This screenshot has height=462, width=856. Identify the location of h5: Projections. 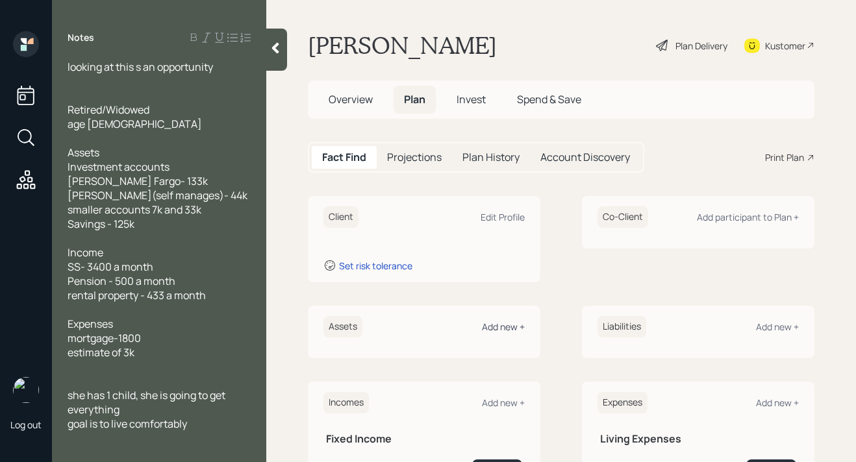
(414, 157).